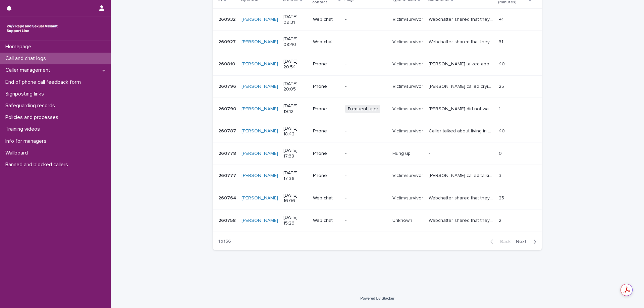 This screenshot has height=308, width=644. Describe the element at coordinates (26, 94) in the screenshot. I see `p: Signposting links` at that location.